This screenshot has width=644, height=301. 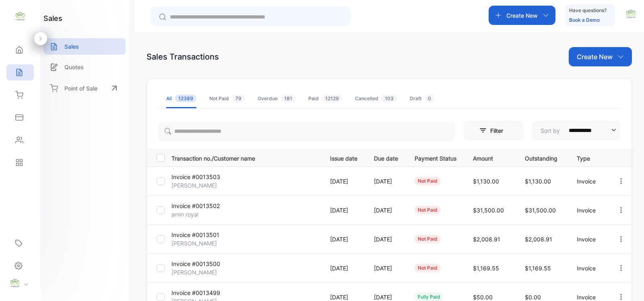 I want to click on p: Sales, so click(x=71, y=46).